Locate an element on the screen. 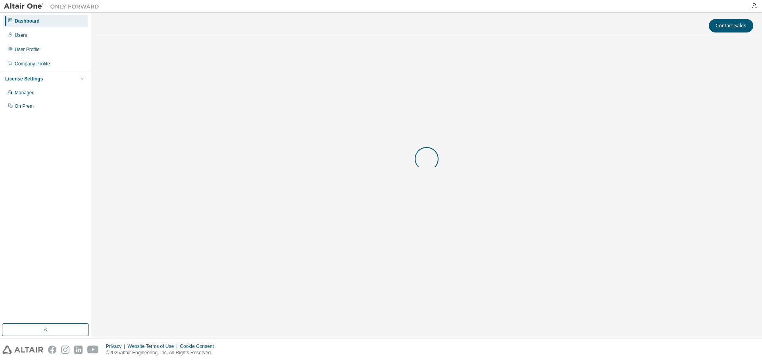 The image size is (762, 361). div: On Prem is located at coordinates (24, 106).